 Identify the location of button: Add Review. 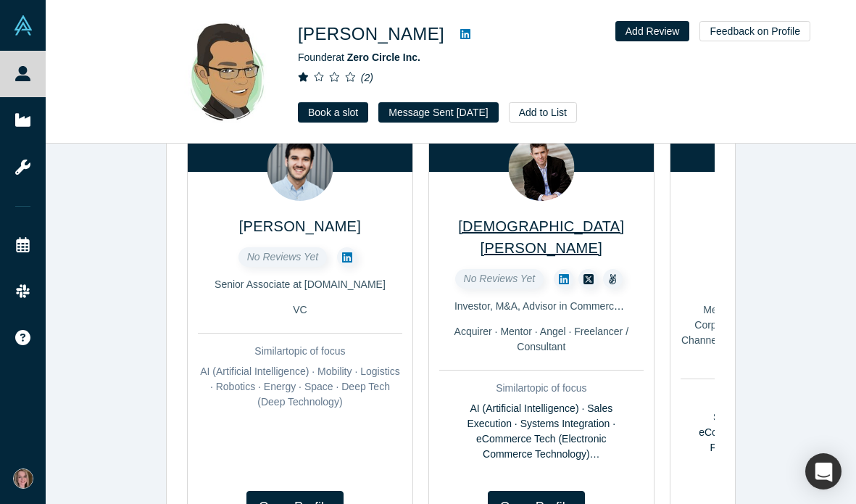
(652, 31).